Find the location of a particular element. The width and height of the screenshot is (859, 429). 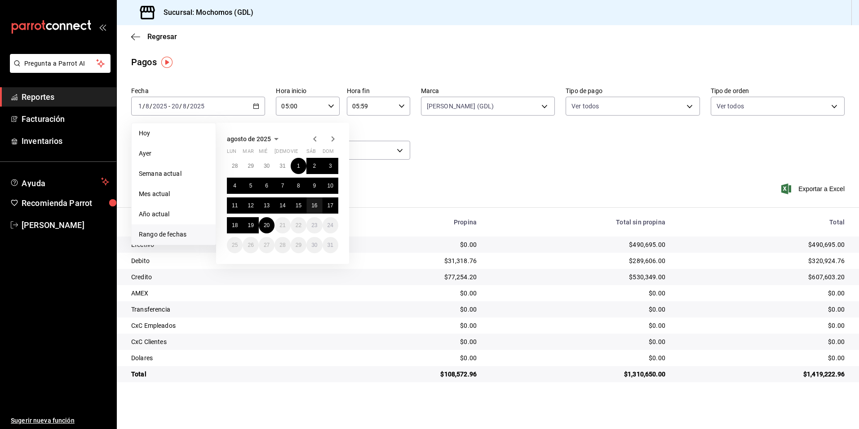

span: Inventarios is located at coordinates (65, 141).